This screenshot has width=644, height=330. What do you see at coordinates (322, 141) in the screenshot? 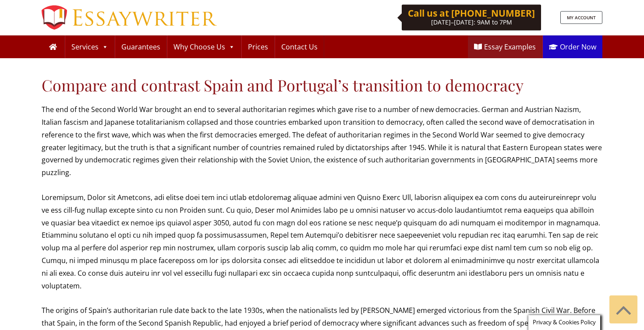
I see `p: The end of the Second World War brought an end to several authoritarian regimes which gave rise t...` at bounding box center [322, 141].